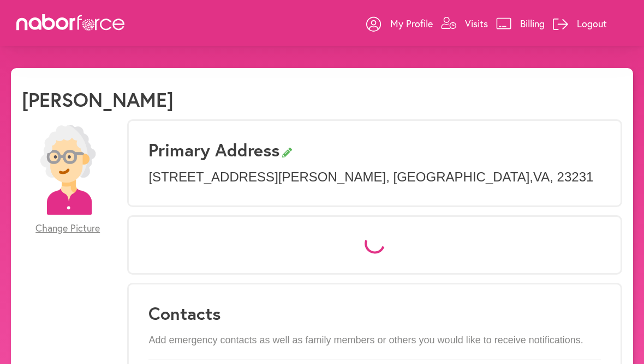 The height and width of the screenshot is (364, 644). I want to click on p: Billing, so click(532, 23).